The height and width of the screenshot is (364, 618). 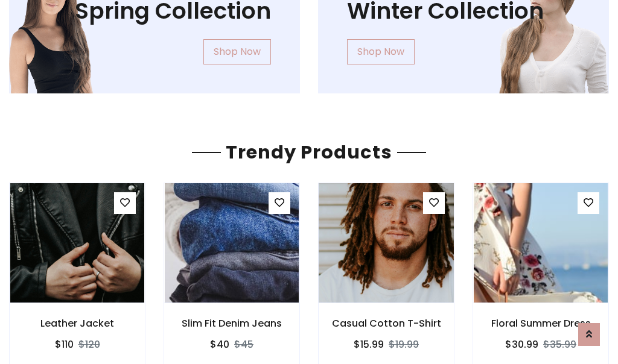 I want to click on h6: $40, so click(x=220, y=344).